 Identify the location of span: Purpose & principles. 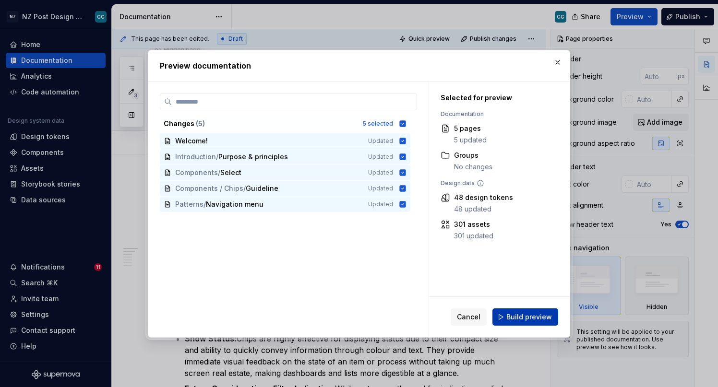
(253, 157).